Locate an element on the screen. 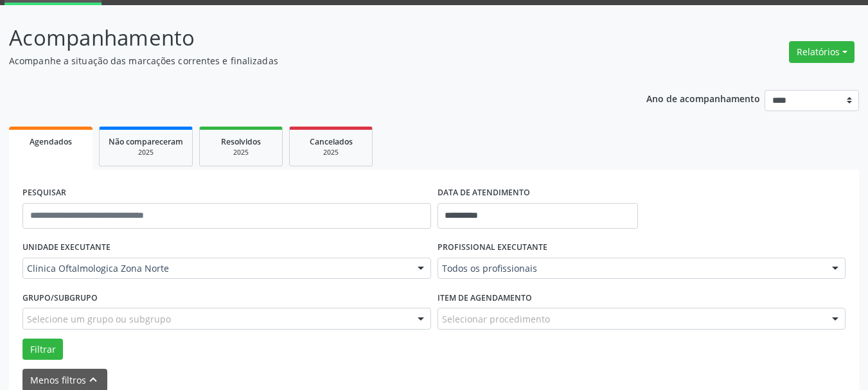 The image size is (868, 390). label: DATA DE ATENDIMENTO is located at coordinates (484, 193).